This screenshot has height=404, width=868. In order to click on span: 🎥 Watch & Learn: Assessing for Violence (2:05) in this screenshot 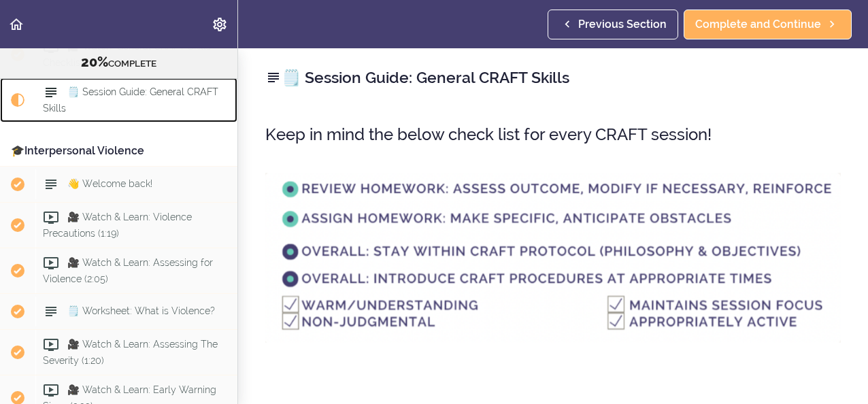, I will do `click(128, 270)`.